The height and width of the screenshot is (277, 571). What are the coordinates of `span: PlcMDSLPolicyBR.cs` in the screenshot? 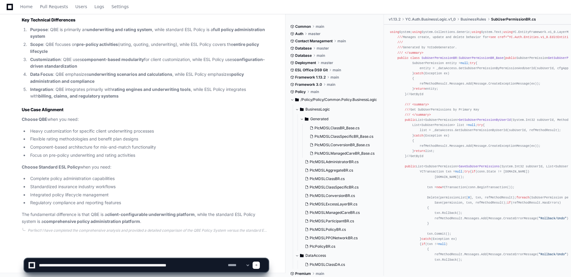 It's located at (328, 229).